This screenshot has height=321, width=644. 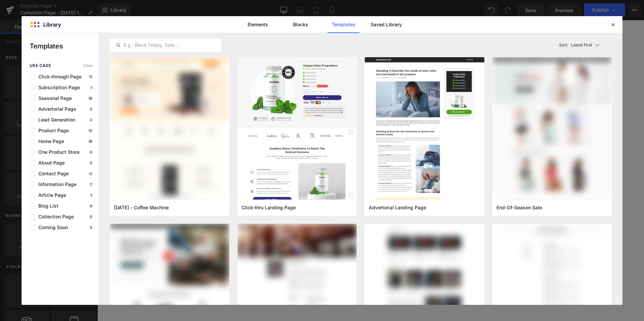 What do you see at coordinates (90, 130) in the screenshot?
I see `p: 12` at bounding box center [90, 130].